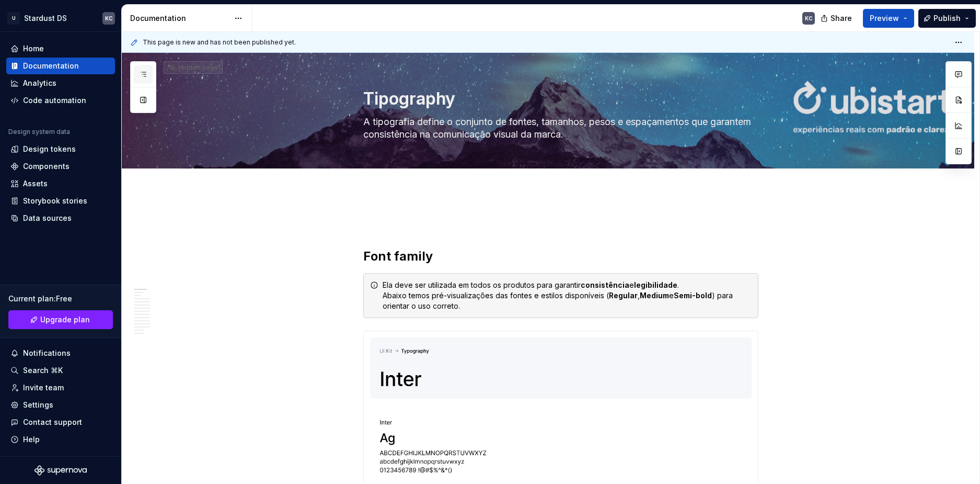  What do you see at coordinates (567, 296) in the screenshot?
I see `div: Ela deve ser utilizada em todos os produtos para garantir e . Abaixo temos pré-visualizações das ...` at bounding box center [567, 296].